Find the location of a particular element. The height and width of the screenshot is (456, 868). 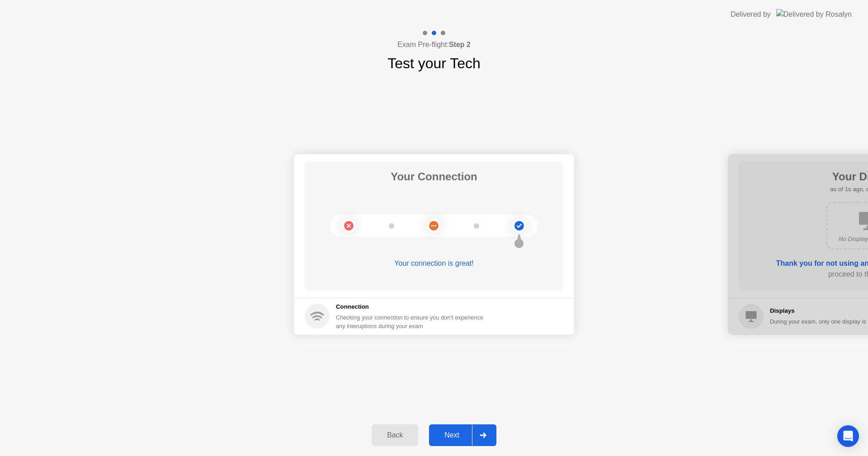

div: Checking your connection to ensure you don’t experience any interuptions during your exam is located at coordinates (412, 322).